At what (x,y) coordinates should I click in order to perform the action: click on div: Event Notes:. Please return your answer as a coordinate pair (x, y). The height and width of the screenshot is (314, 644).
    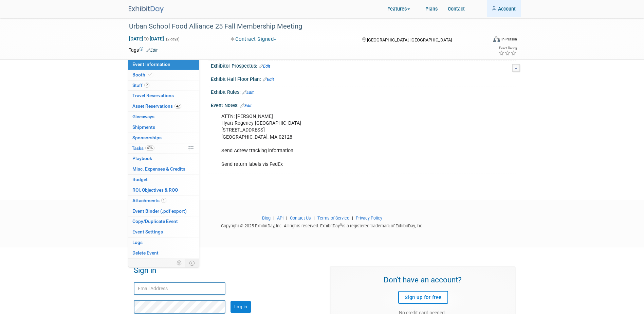
    Looking at the image, I should click on (363, 104).